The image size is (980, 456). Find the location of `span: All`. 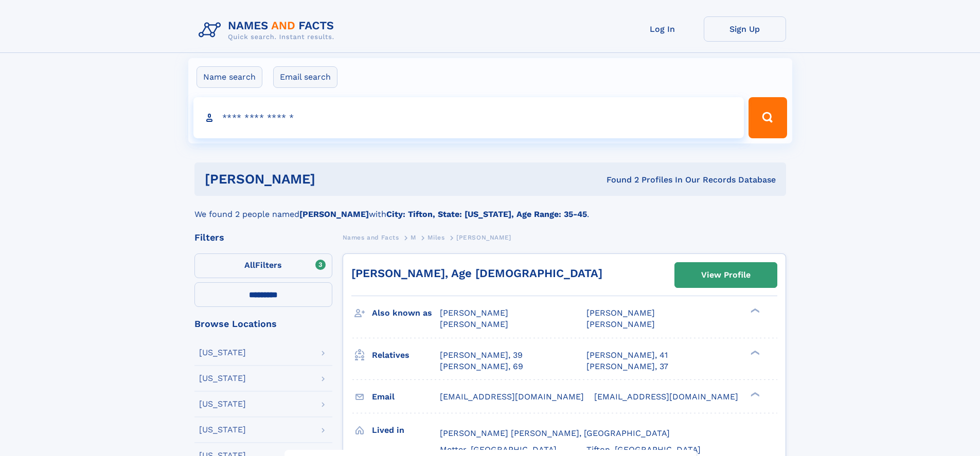

span: All is located at coordinates (249, 265).